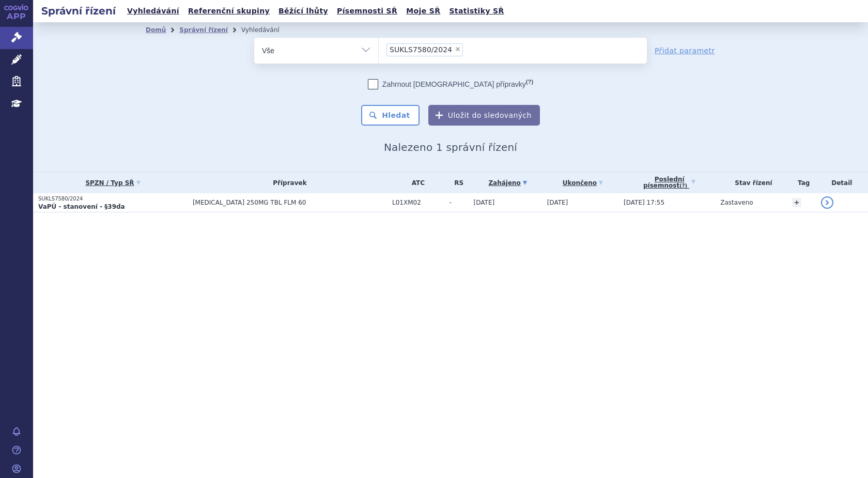 The height and width of the screenshot is (478, 868). What do you see at coordinates (418, 203) in the screenshot?
I see `span: L01XM02` at bounding box center [418, 203].